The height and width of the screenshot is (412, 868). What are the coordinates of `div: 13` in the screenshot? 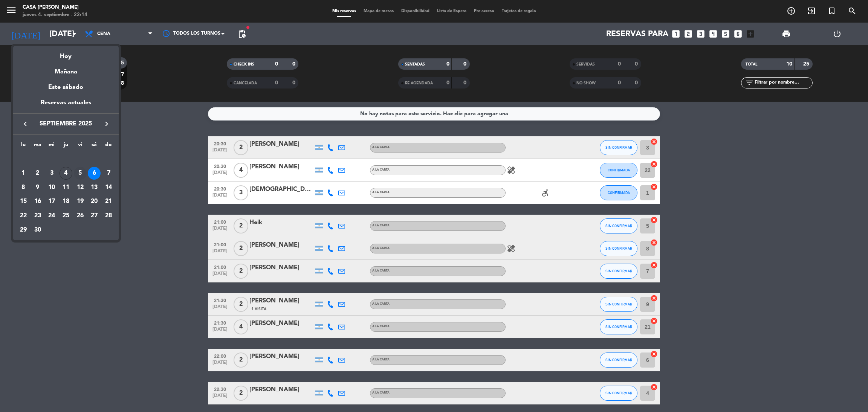 It's located at (94, 187).